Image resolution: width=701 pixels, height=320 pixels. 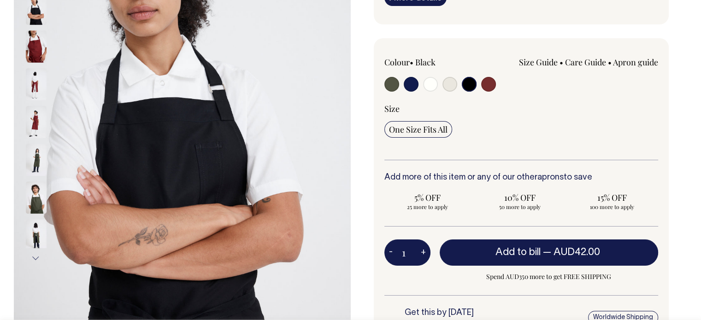 I want to click on span: 5% OFF, so click(x=428, y=198).